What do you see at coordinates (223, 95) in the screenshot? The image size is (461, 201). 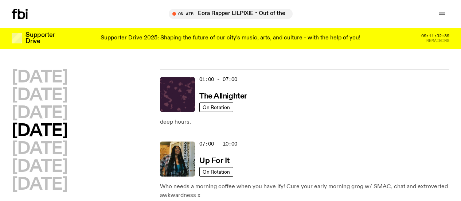 I see `a: The Allnighter` at bounding box center [223, 95].